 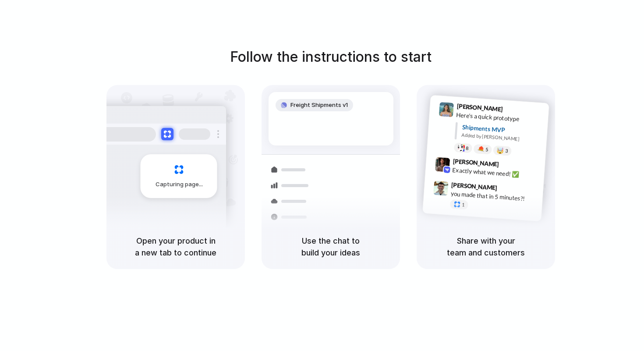 I want to click on div: Shipments MVP, so click(x=502, y=130).